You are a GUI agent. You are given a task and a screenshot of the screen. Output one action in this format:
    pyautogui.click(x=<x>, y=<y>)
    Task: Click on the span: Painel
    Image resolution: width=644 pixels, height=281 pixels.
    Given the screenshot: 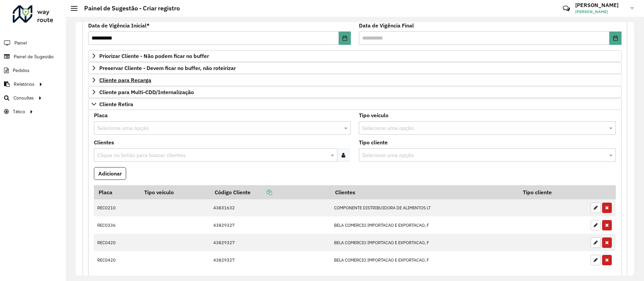 What is the action you would take?
    pyautogui.click(x=21, y=43)
    